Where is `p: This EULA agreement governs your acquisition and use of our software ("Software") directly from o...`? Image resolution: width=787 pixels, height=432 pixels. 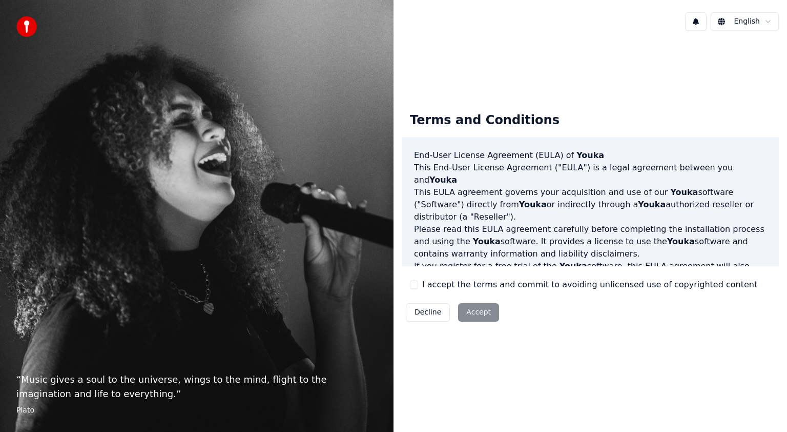
p: This EULA agreement governs your acquisition and use of our software ("Software") directly from o... is located at coordinates (591, 205).